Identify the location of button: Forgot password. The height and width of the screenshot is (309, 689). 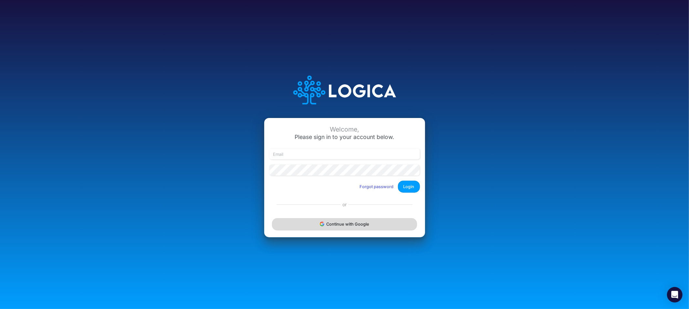
(377, 186).